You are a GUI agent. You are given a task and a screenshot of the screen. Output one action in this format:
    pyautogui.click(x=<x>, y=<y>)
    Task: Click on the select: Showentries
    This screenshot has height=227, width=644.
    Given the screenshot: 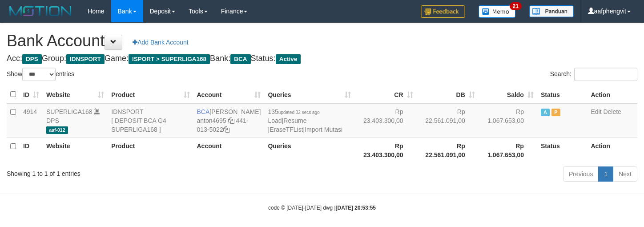 What is the action you would take?
    pyautogui.click(x=38, y=74)
    